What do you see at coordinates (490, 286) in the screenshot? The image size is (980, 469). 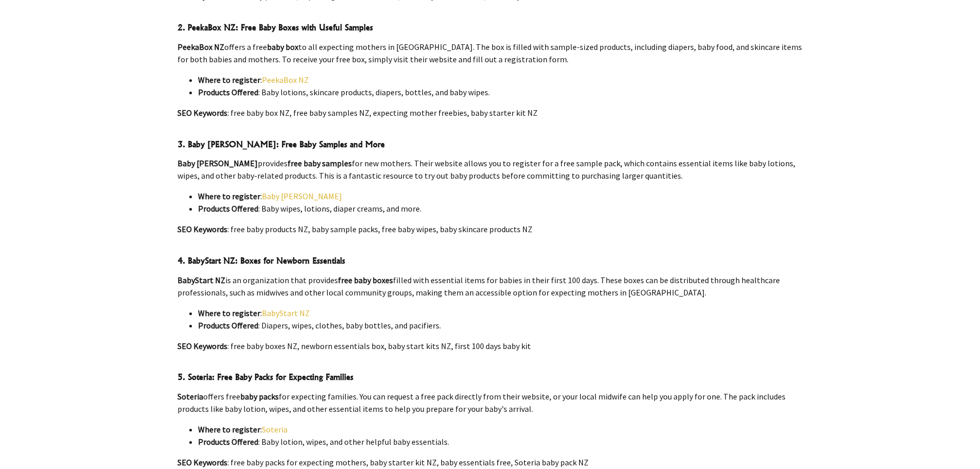 I see `p: is an organization that provides filled with essential items for babies in their first 100 days. ...` at bounding box center [490, 286].